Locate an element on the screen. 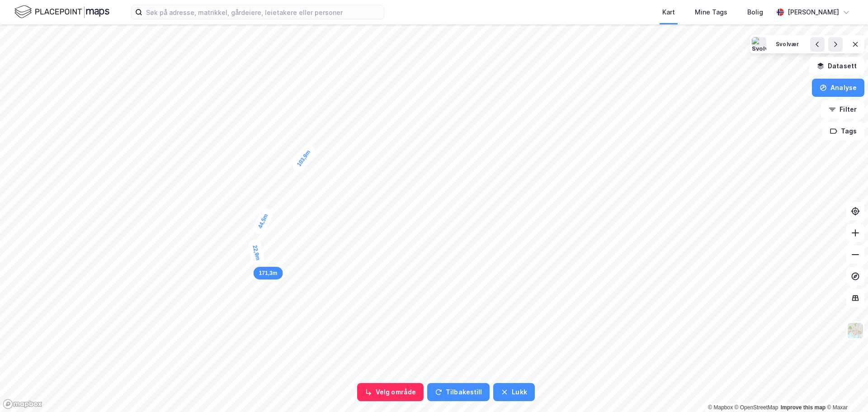 This screenshot has height=412, width=868. div: Kart is located at coordinates (668, 12).